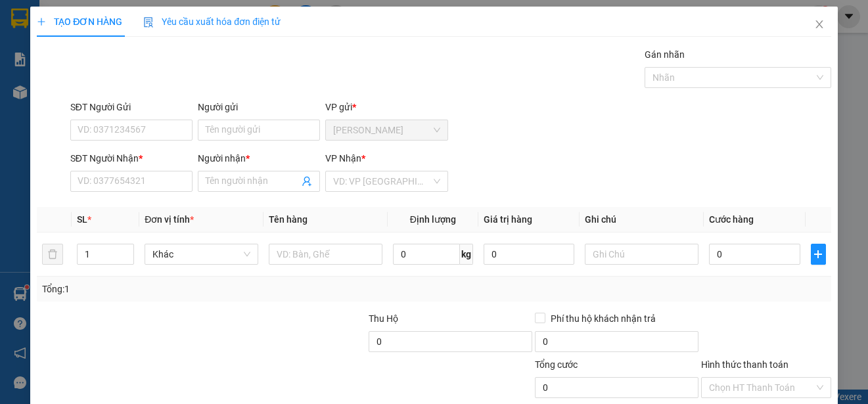 This screenshot has height=404, width=868. I want to click on span: Định lượng, so click(433, 220).